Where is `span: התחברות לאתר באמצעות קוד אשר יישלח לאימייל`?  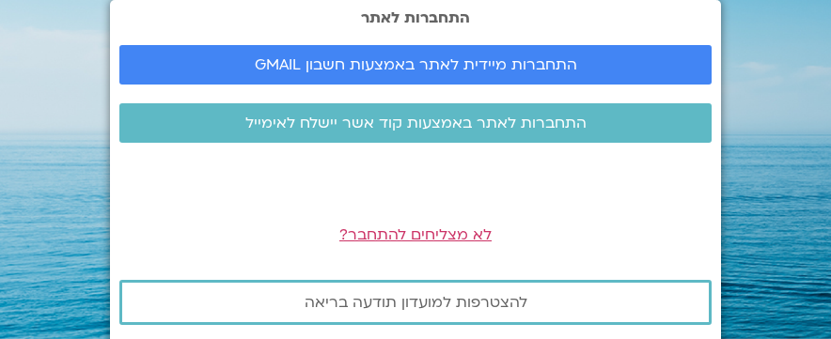 span: התחברות לאתר באמצעות קוד אשר יישלח לאימייל is located at coordinates (416, 123).